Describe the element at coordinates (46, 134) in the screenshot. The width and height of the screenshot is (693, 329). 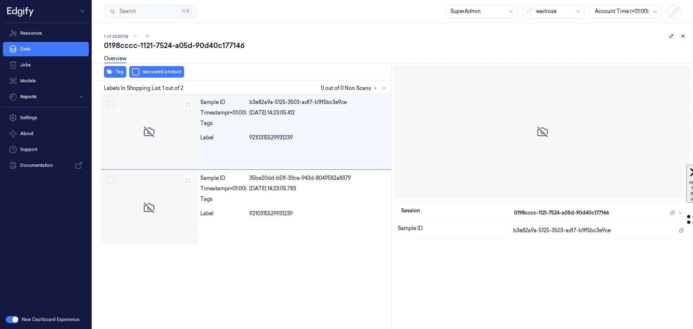
I see `button: About` at that location.